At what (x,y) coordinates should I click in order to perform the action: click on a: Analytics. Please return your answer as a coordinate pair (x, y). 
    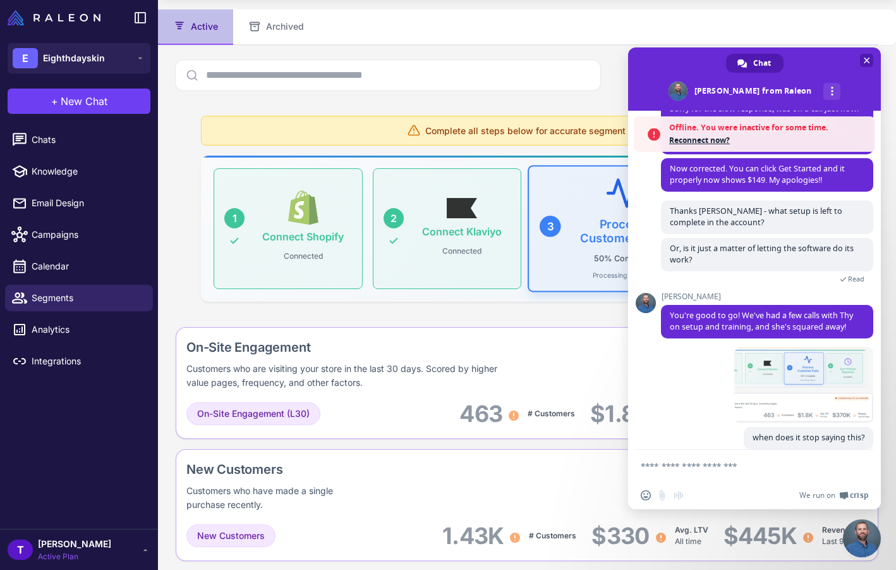
    Looking at the image, I should click on (79, 329).